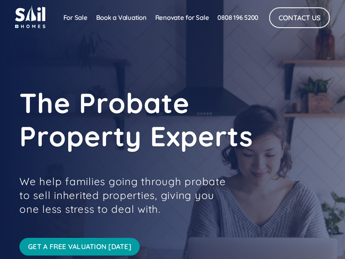 The width and height of the screenshot is (345, 259). I want to click on a: Book a Valuation, so click(121, 18).